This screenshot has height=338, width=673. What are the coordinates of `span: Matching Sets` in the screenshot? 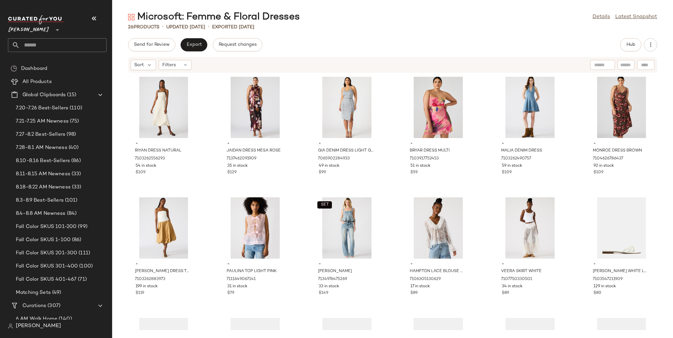 It's located at (33, 293).